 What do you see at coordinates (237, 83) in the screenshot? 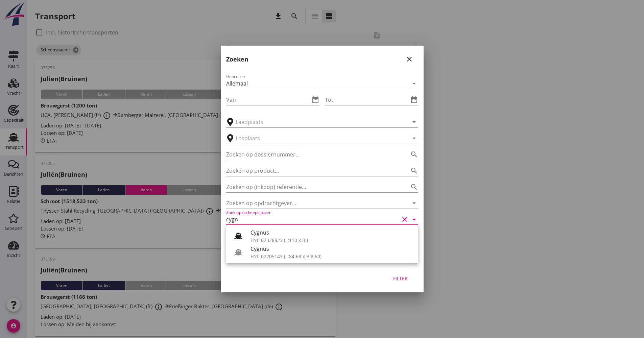
I see `div: Allemaal` at bounding box center [237, 83].